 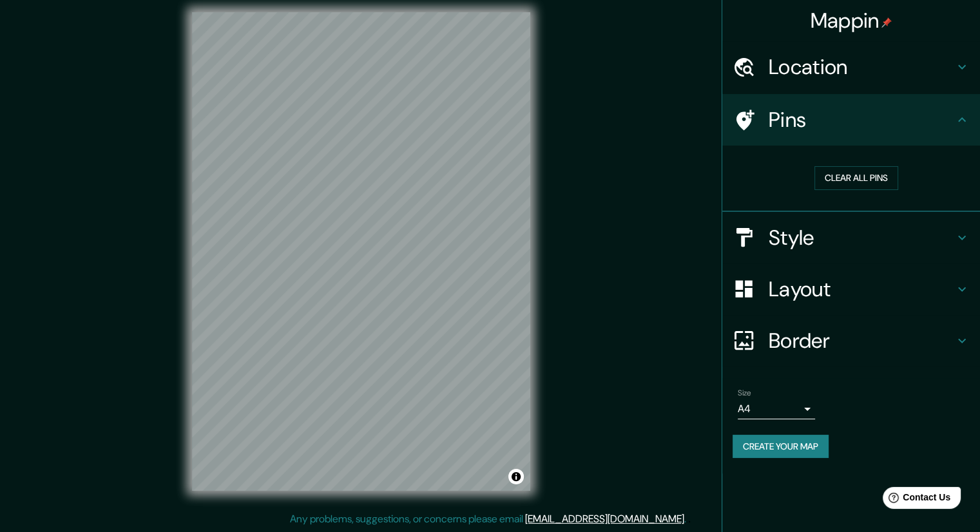 What do you see at coordinates (777, 409) in the screenshot?
I see `div: A4` at bounding box center [777, 409].